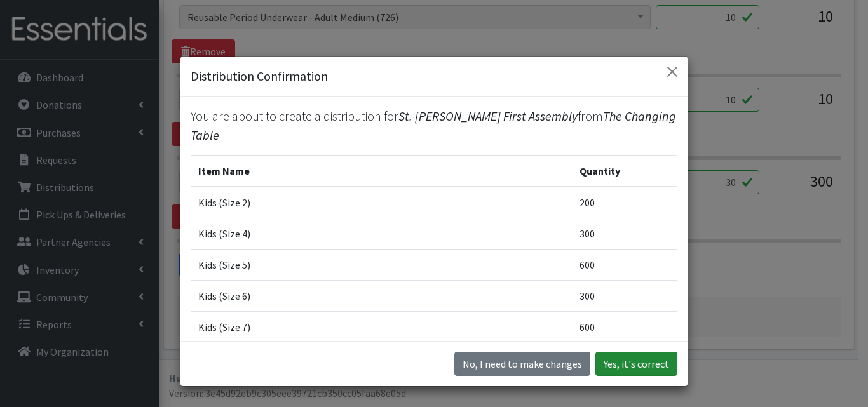 The width and height of the screenshot is (868, 407). Describe the element at coordinates (381, 203) in the screenshot. I see `td: Kids (Size 2)` at that location.